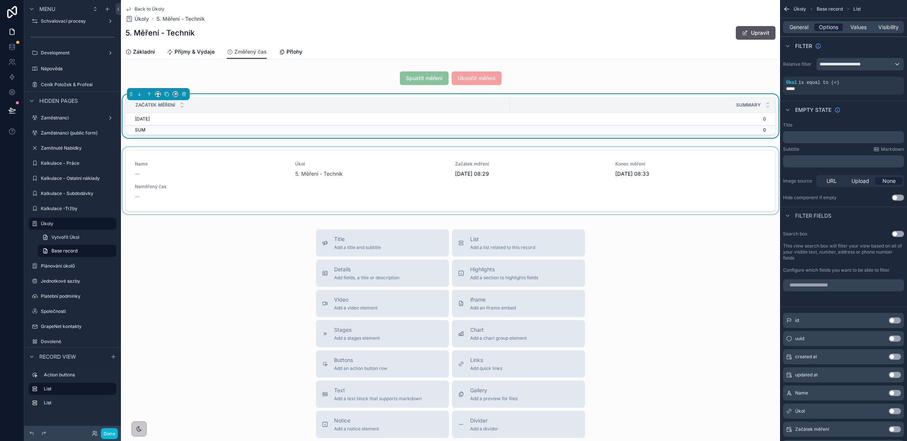 The height and width of the screenshot is (441, 907). Describe the element at coordinates (494, 399) in the screenshot. I see `span: Add a preview for files` at that location.